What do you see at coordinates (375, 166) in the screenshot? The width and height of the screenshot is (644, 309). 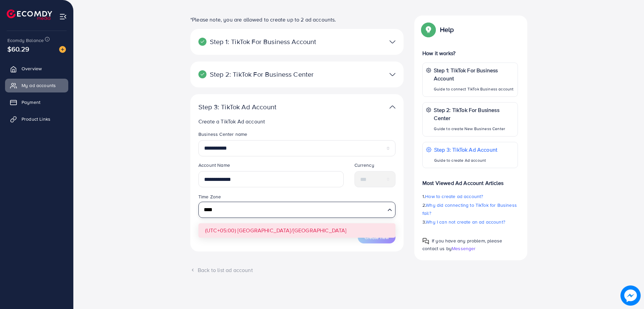 I see `legend: Currency` at bounding box center [375, 166].